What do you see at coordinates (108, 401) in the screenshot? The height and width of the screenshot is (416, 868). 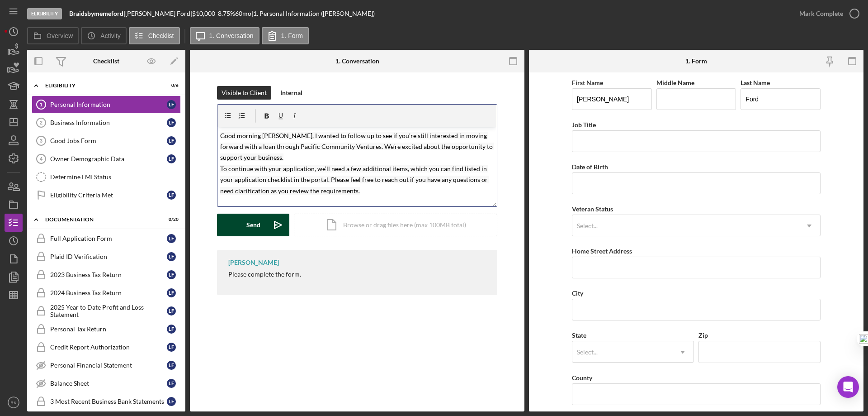 I see `div: 3 Most Recent Business Bank Statements` at bounding box center [108, 401].